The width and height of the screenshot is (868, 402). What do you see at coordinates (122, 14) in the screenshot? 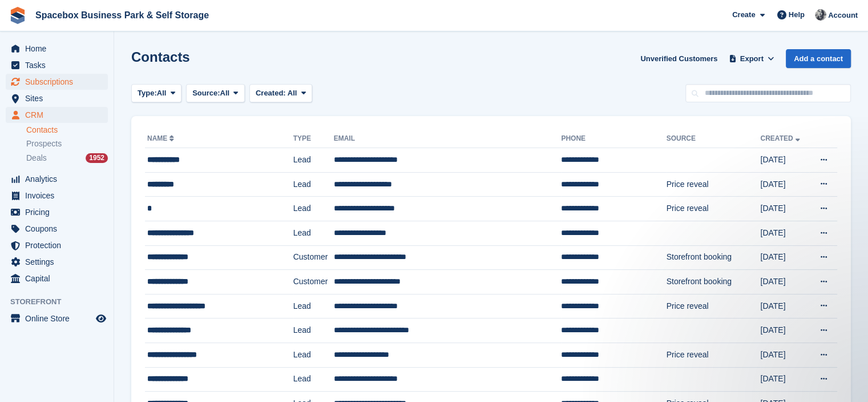
I see `a: Spacebox Business Park & Self Storage` at bounding box center [122, 14].